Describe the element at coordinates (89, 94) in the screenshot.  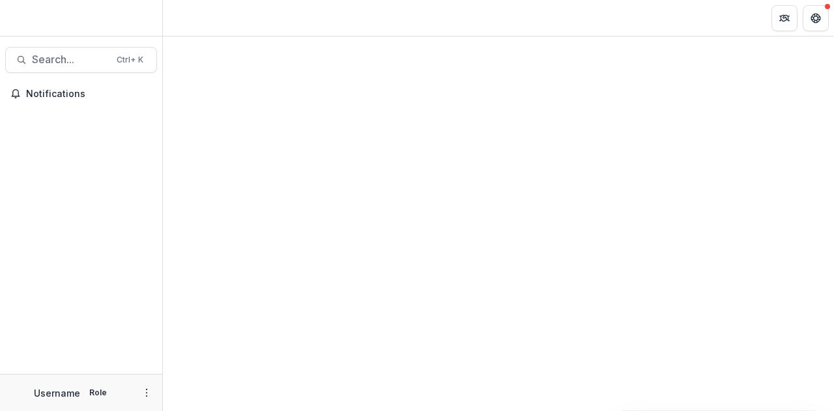
I see `span: Notifications` at that location.